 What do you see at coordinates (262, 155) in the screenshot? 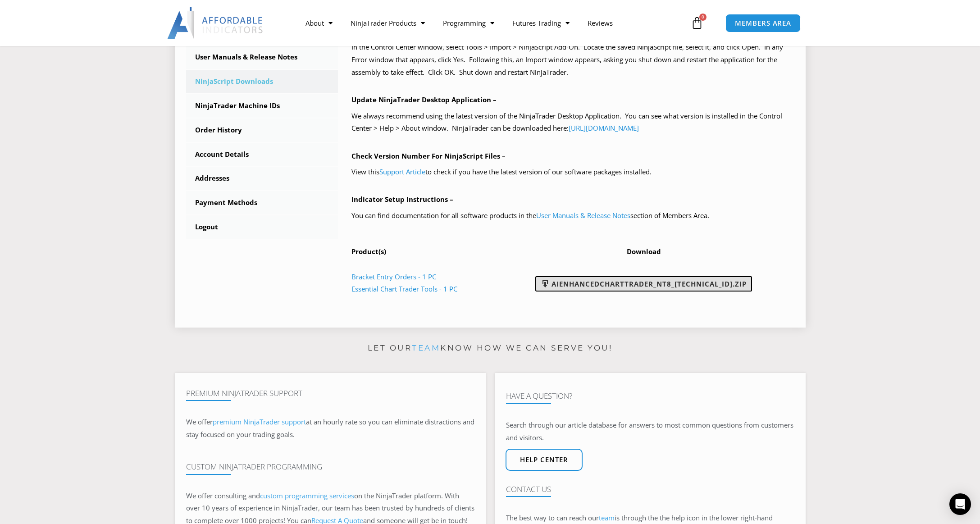
I see `a: Account Details` at bounding box center [262, 155].